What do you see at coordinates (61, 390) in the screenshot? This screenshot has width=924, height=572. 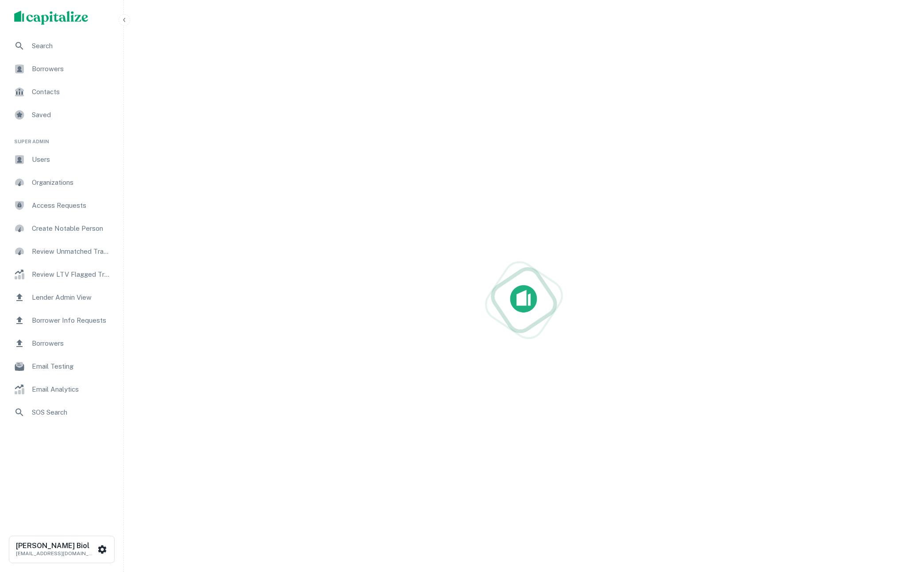 I see `div: Email Analytics` at bounding box center [61, 390].